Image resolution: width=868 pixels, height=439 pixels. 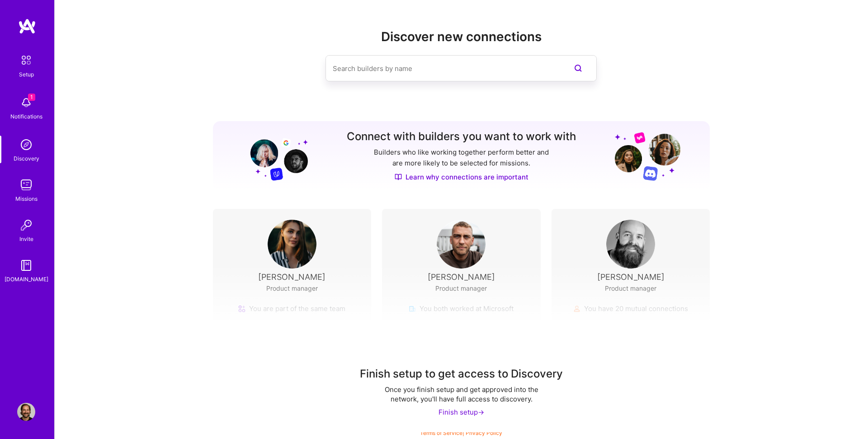 What do you see at coordinates (484, 433) in the screenshot?
I see `a: Privacy Policy` at bounding box center [484, 433].